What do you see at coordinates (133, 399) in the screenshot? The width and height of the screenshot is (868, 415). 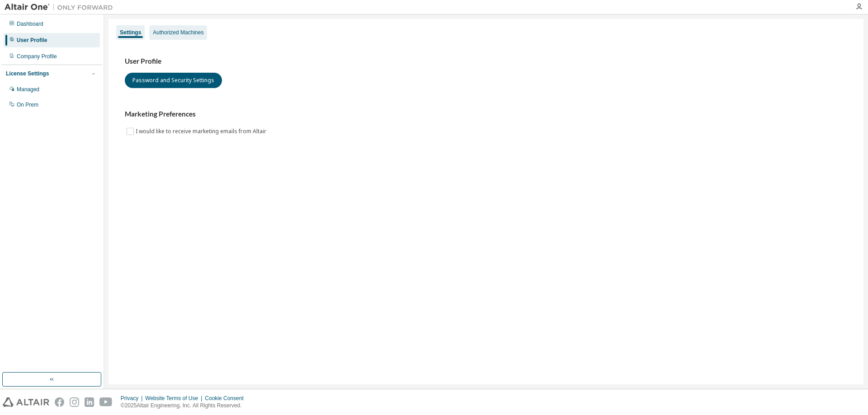 I see `div: Privacy` at bounding box center [133, 399].